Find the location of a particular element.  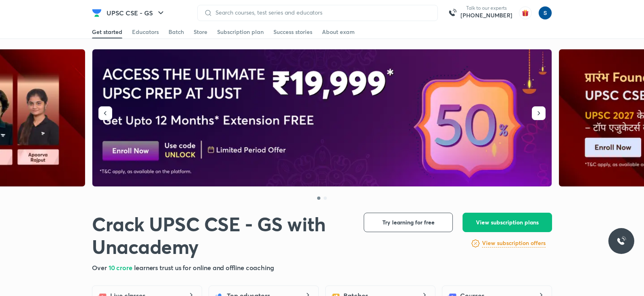

div: Success stories is located at coordinates (293, 32).